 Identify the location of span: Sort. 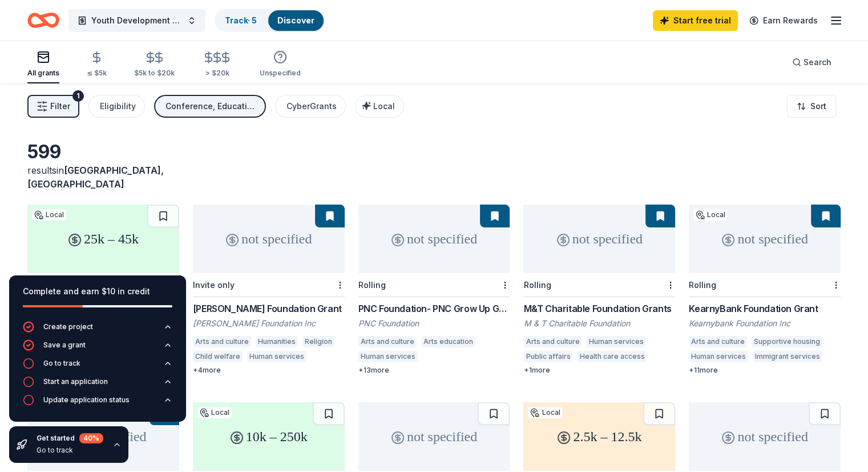
(819, 106).